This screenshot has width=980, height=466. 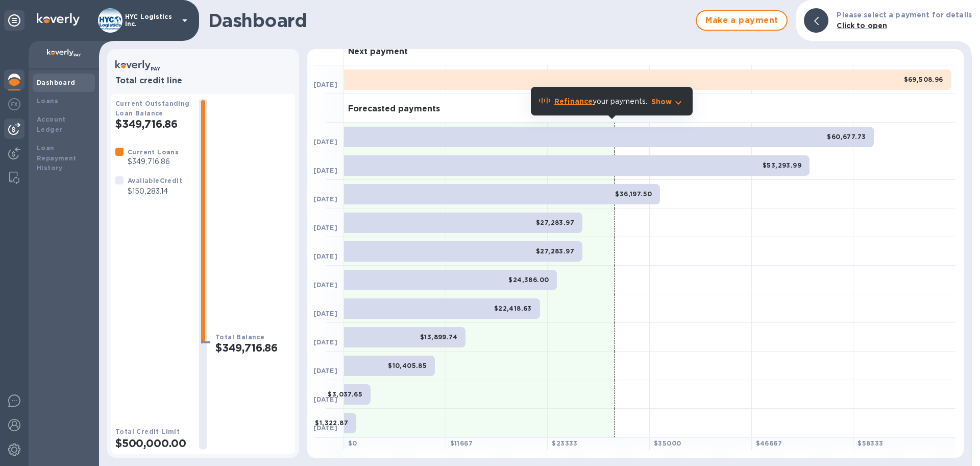 What do you see at coordinates (15, 20) in the screenshot?
I see `div: Unpin categories` at bounding box center [15, 20].